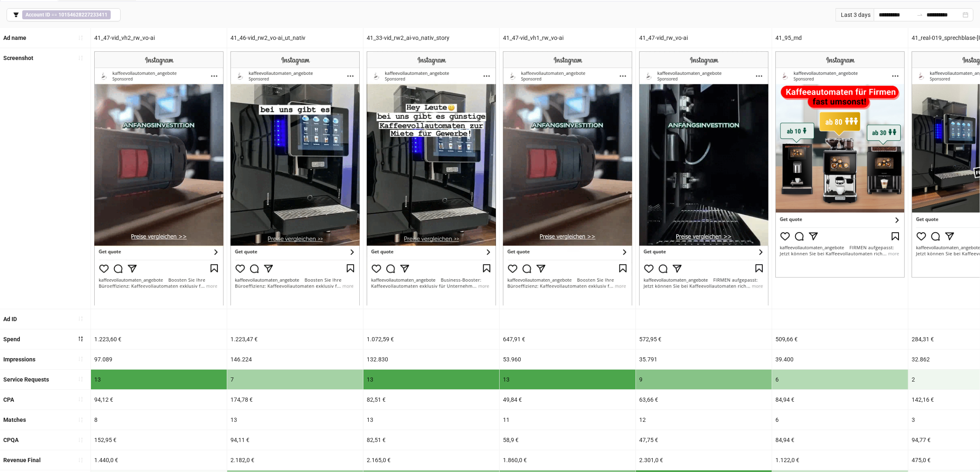 This screenshot has height=472, width=980. I want to click on div: Last 3 days, so click(855, 14).